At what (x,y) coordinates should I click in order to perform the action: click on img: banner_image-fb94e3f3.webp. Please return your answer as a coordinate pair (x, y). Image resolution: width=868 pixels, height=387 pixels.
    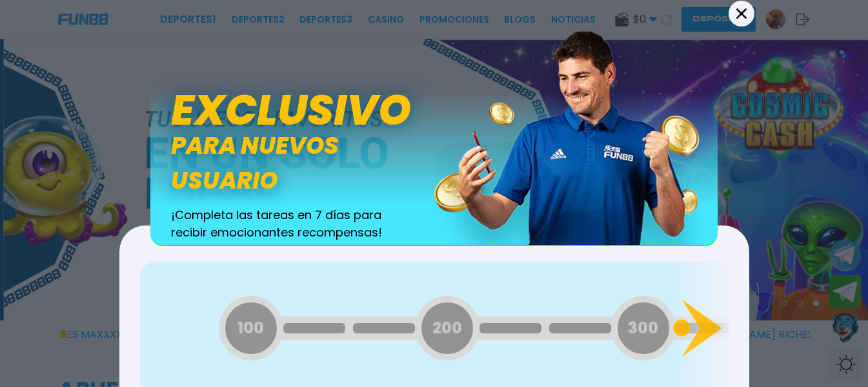
    Looking at the image, I should click on (576, 135).